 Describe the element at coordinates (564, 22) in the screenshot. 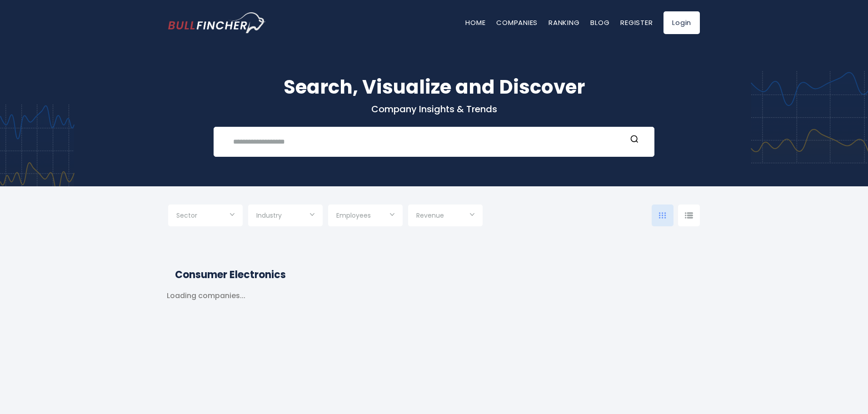

I see `a: Ranking` at that location.